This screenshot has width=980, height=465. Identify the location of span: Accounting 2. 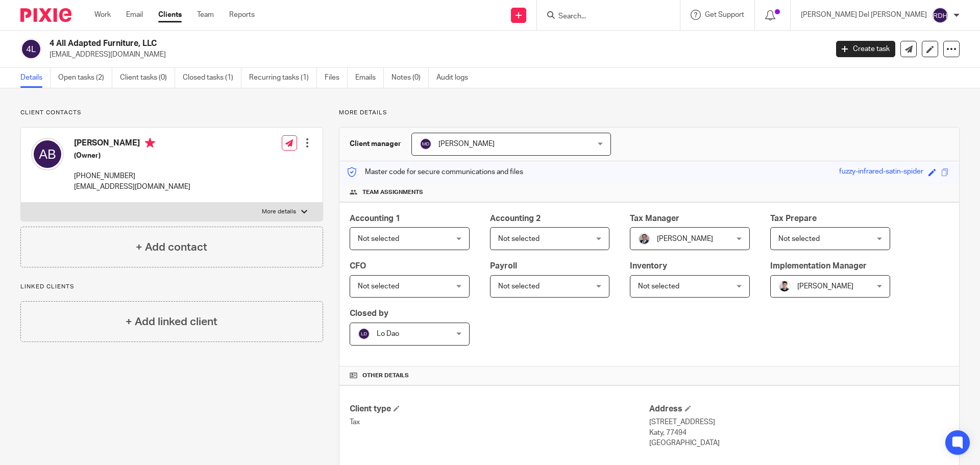
(515, 218).